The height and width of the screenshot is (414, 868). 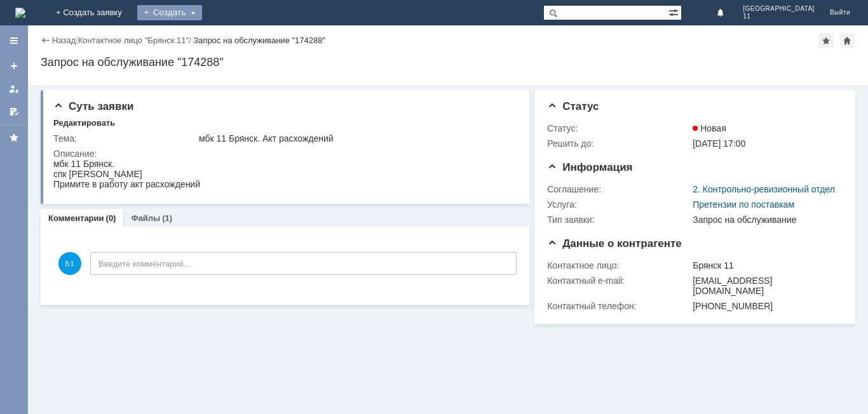 I want to click on a: Назад, so click(x=64, y=40).